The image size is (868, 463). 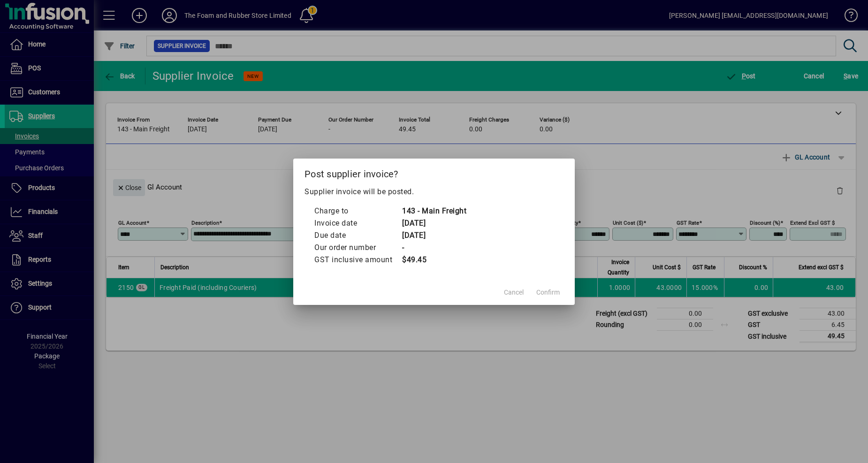 What do you see at coordinates (434, 260) in the screenshot?
I see `td: $49.45` at bounding box center [434, 260].